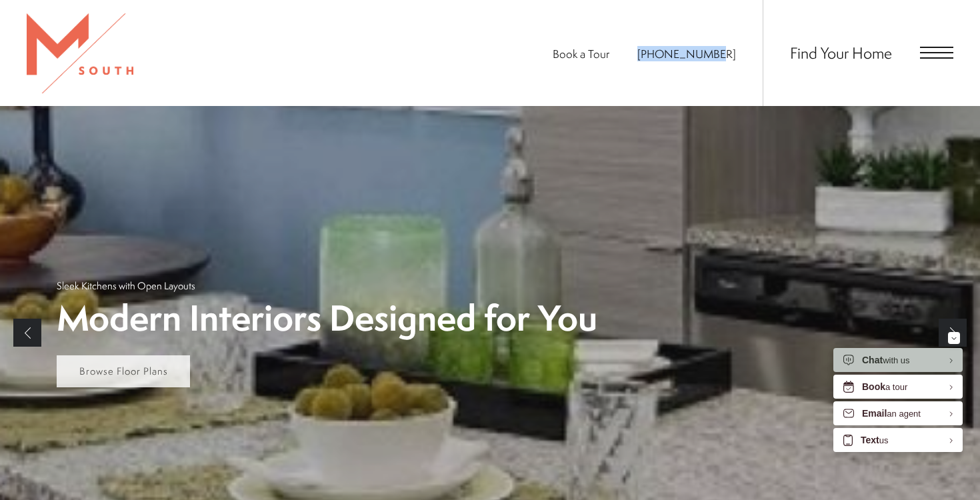  I want to click on a: Previous, so click(27, 333).